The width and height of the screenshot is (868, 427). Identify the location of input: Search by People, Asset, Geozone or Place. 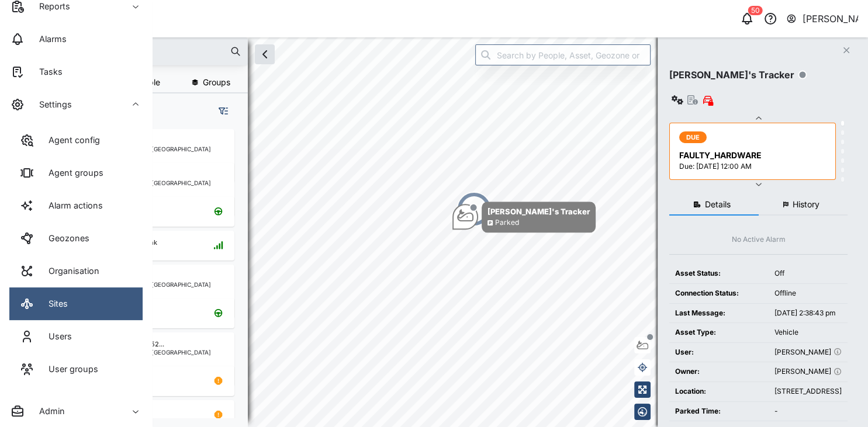
(563, 55).